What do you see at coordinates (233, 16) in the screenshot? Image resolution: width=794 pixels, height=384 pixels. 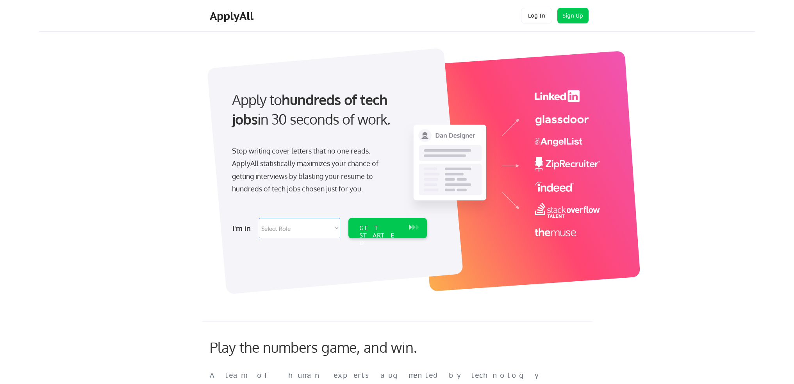 I see `div: ApplyAll` at bounding box center [233, 16].